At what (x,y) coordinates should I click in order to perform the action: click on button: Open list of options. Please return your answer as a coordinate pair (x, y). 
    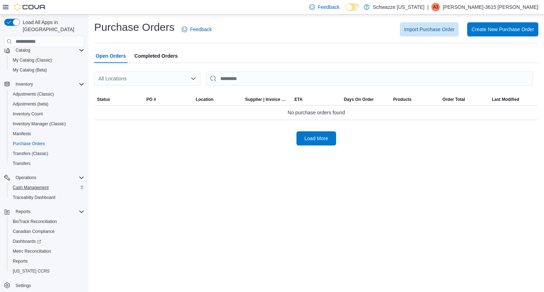
    Looking at the image, I should click on (193, 79).